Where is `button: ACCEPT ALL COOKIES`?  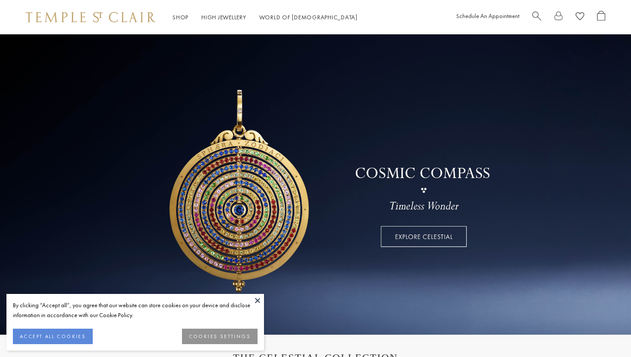 button: ACCEPT ALL COOKIES is located at coordinates (53, 336).